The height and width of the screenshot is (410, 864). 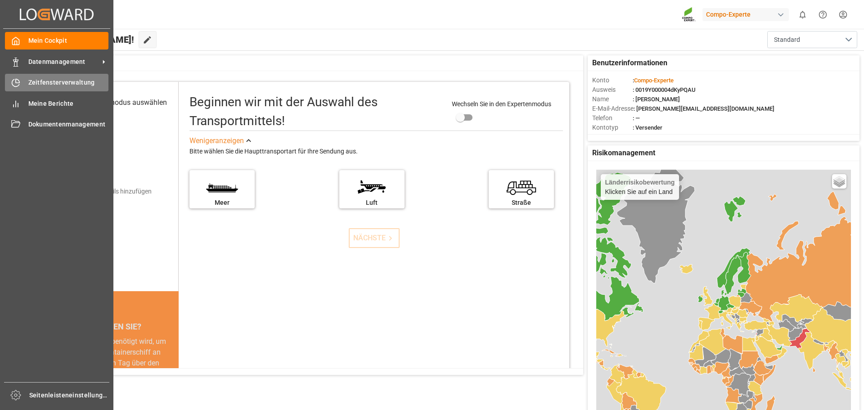 What do you see at coordinates (501, 104) in the screenshot?
I see `font: Wechseln Sie in den Expertenmodus` at bounding box center [501, 104].